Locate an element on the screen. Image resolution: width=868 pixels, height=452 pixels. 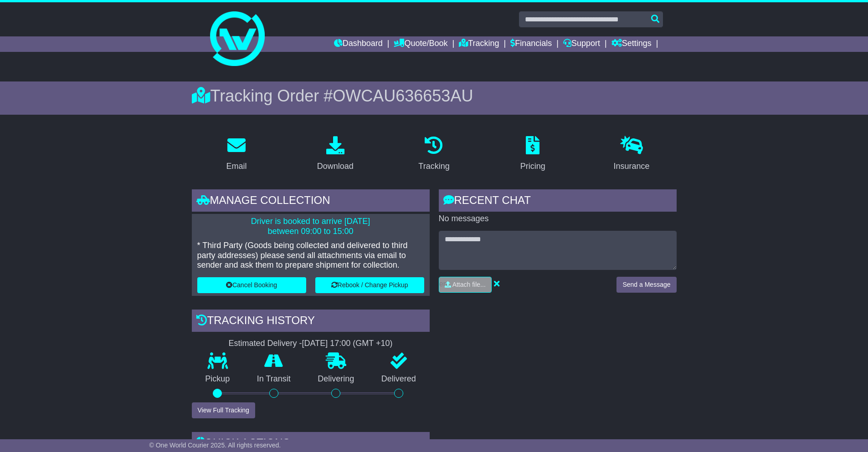
a: Settings is located at coordinates (631, 44).